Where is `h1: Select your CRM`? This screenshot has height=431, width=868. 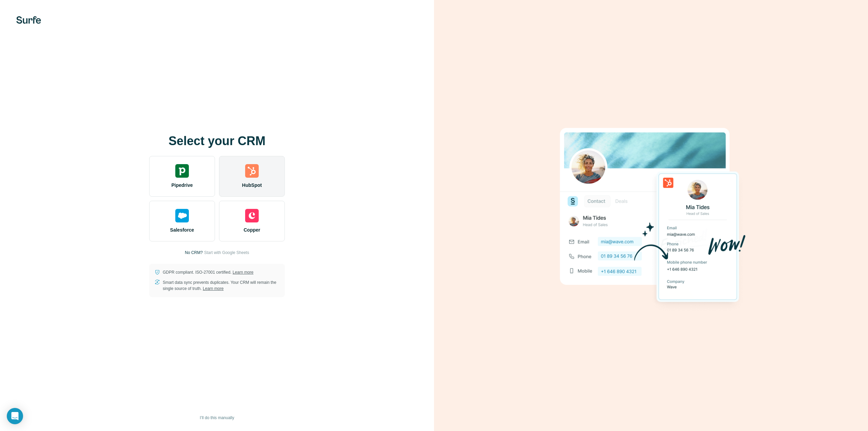
h1: Select your CRM is located at coordinates (217, 141).